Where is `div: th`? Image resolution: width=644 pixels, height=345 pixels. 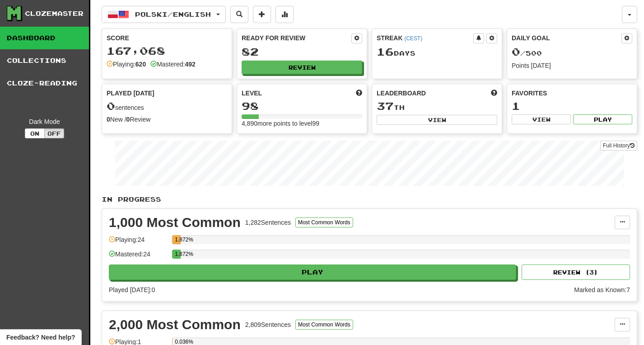 div: th is located at coordinates (437, 106).